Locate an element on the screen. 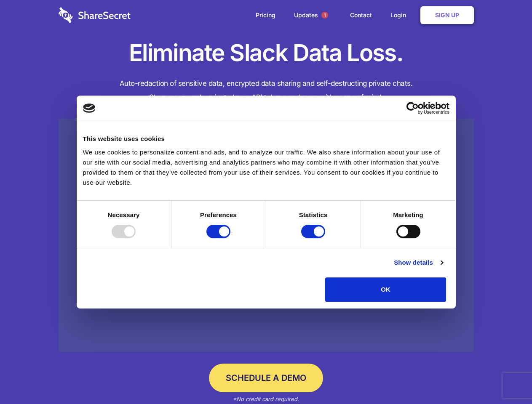  img: logo is located at coordinates (89, 108).